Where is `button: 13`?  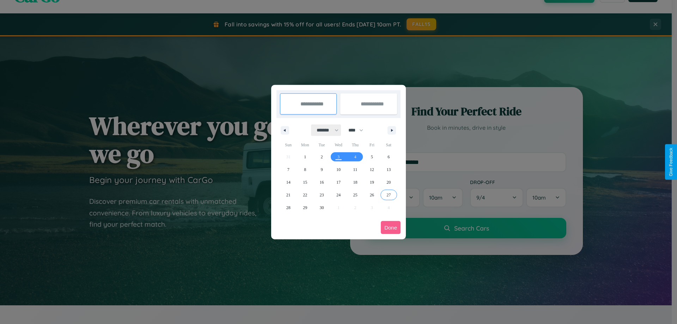
button: 13 is located at coordinates (389, 170).